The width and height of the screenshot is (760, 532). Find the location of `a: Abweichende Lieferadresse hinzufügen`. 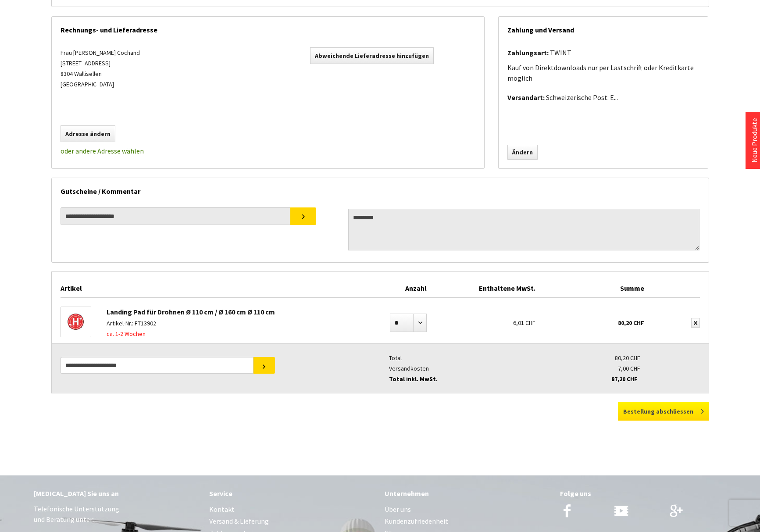

a: Abweichende Lieferadresse hinzufügen is located at coordinates (372, 56).